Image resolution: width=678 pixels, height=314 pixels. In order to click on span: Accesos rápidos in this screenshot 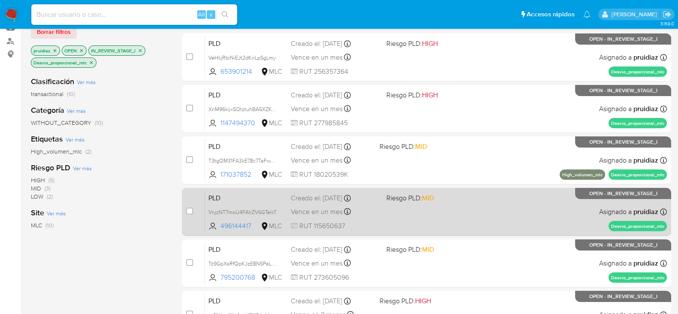, I will do `click(551, 14)`.